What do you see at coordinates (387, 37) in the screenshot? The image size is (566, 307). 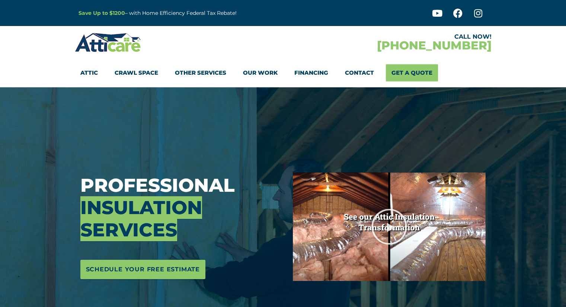 I see `div: CALL NOW!` at bounding box center [387, 37].